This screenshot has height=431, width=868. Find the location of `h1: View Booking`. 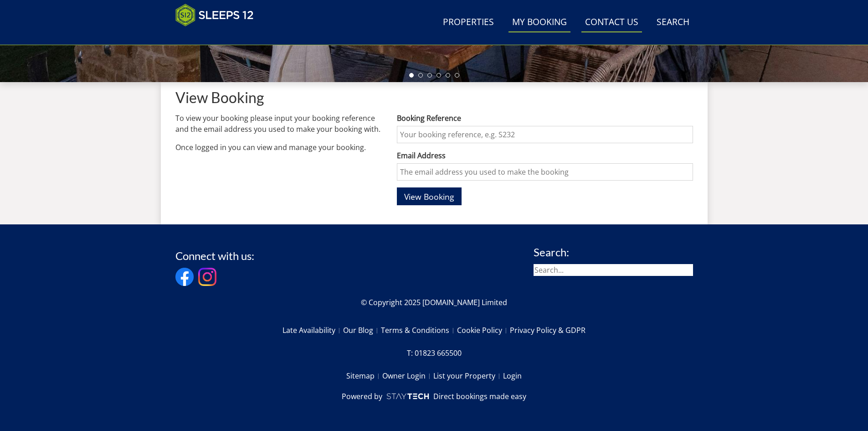

h1: View Booking is located at coordinates (435, 97).